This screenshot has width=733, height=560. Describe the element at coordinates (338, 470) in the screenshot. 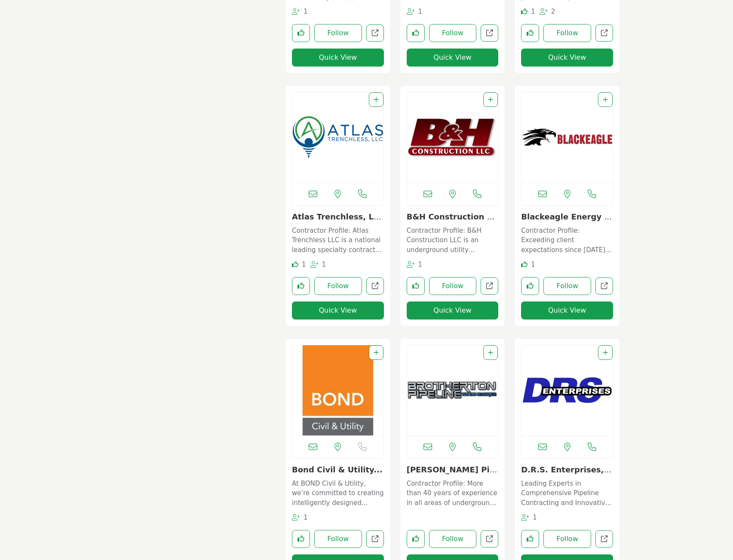

I see `h3: Bond Civil & Utility - Trenchless Div.` at that location.